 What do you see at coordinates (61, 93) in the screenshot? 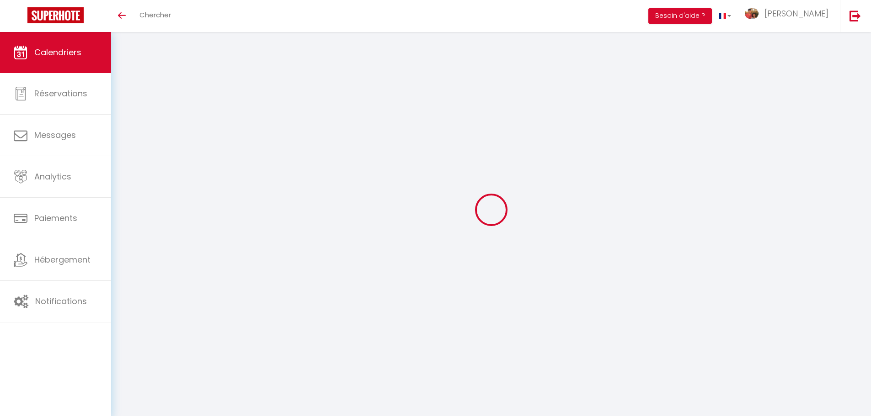
I see `span: Réservations` at bounding box center [61, 93].